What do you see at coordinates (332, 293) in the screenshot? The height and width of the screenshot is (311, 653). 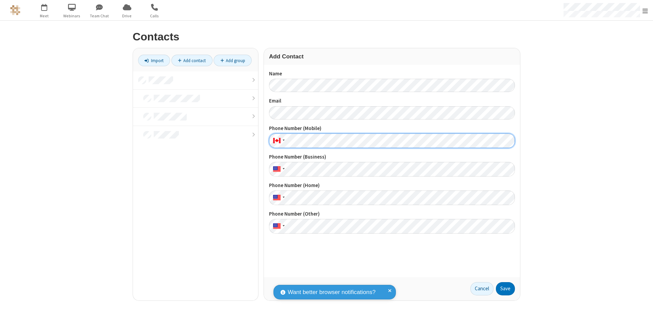 I see `span: Want better browser notifications?` at bounding box center [332, 293].